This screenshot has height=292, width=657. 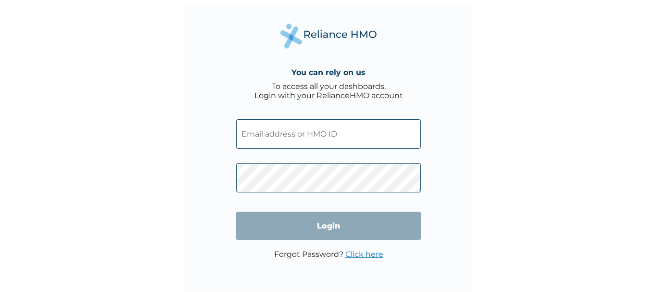 What do you see at coordinates (328, 36) in the screenshot?
I see `img: Reliance Health's Logo` at bounding box center [328, 36].